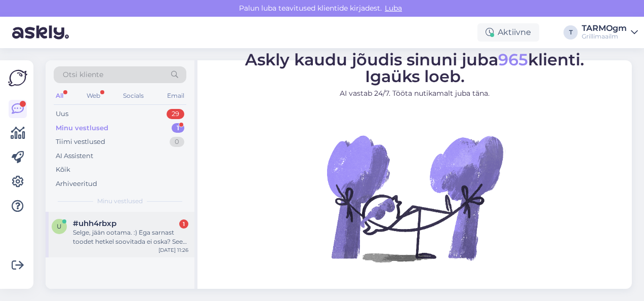  Describe the element at coordinates (513, 59) in the screenshot. I see `span: 965` at that location.